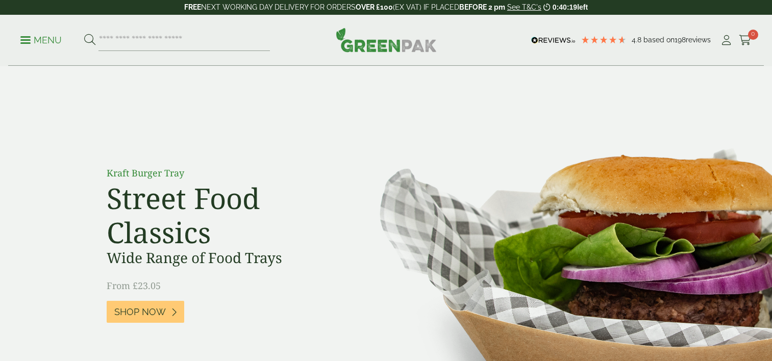 Image resolution: width=772 pixels, height=361 pixels. What do you see at coordinates (222, 215) in the screenshot?
I see `h2: Street Food Classics` at bounding box center [222, 215].